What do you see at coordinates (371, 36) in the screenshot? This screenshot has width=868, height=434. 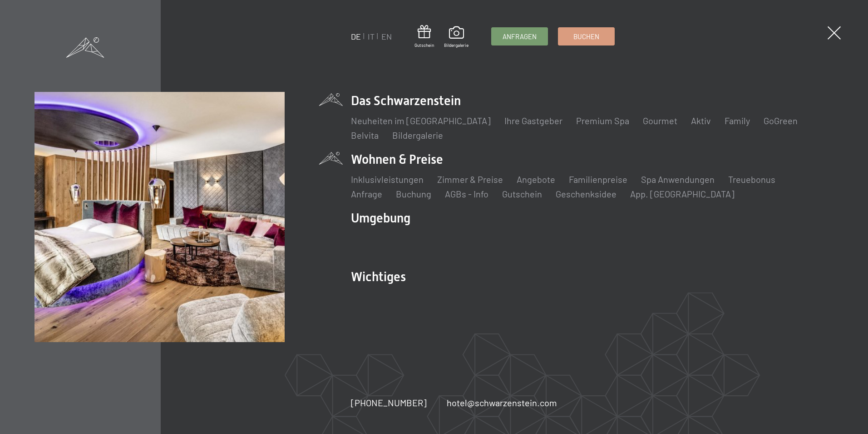 I see `a: IT` at bounding box center [371, 36].